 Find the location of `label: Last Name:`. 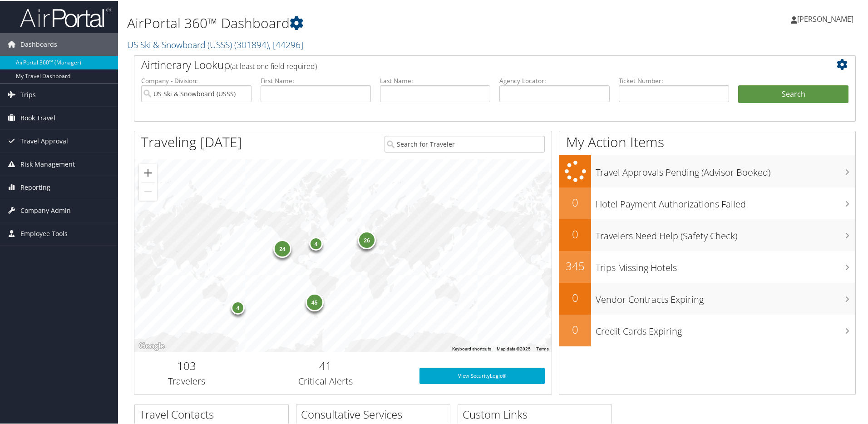

label: Last Name: is located at coordinates (435, 80).